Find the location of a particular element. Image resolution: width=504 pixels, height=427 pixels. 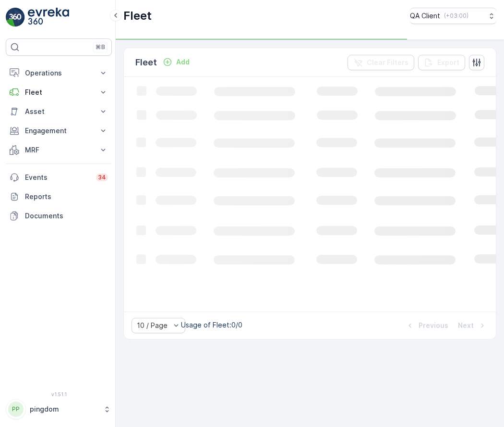

a: Reports is located at coordinates (58, 197).